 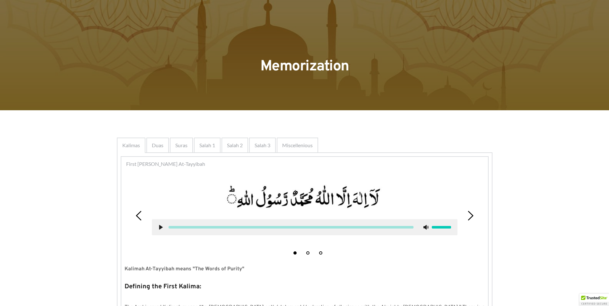 What do you see at coordinates (305, 66) in the screenshot?
I see `span: Memorization` at bounding box center [305, 66].